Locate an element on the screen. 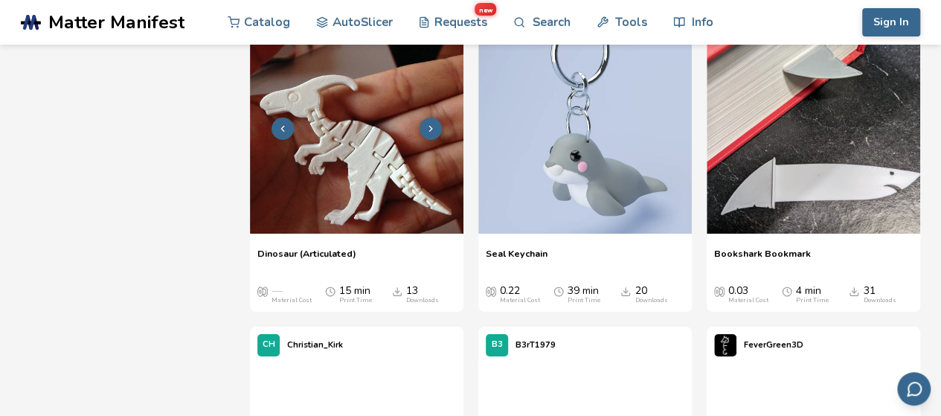  span: Matter Manifest is located at coordinates (116, 22).